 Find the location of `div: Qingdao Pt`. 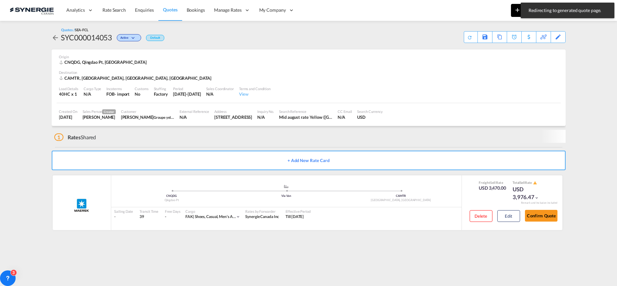

div: Qingdao Pt is located at coordinates (172, 200).